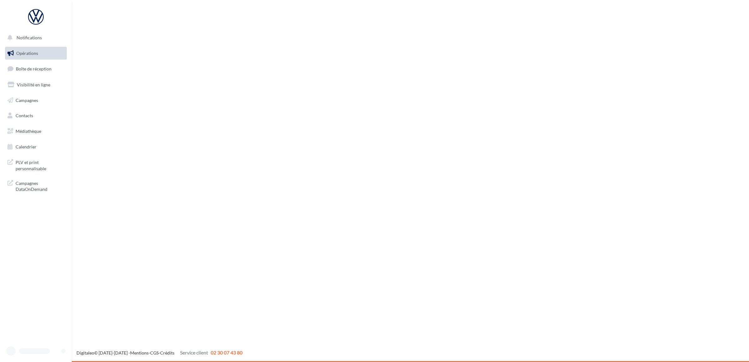 This screenshot has width=749, height=362. I want to click on a: Campagnes, so click(36, 100).